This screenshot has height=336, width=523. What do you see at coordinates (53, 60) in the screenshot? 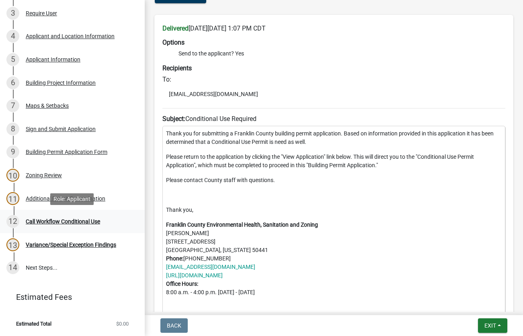
I see `div: Applicant Information` at bounding box center [53, 60].